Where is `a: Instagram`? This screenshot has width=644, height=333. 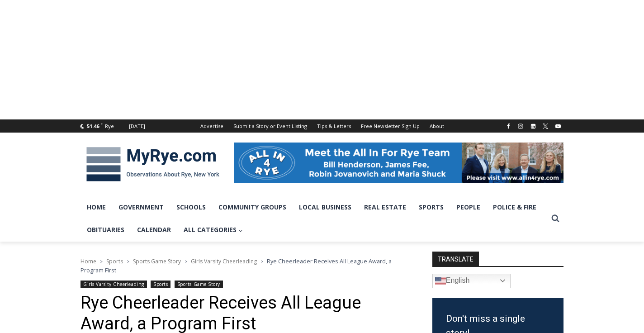 a: Instagram is located at coordinates (520, 126).